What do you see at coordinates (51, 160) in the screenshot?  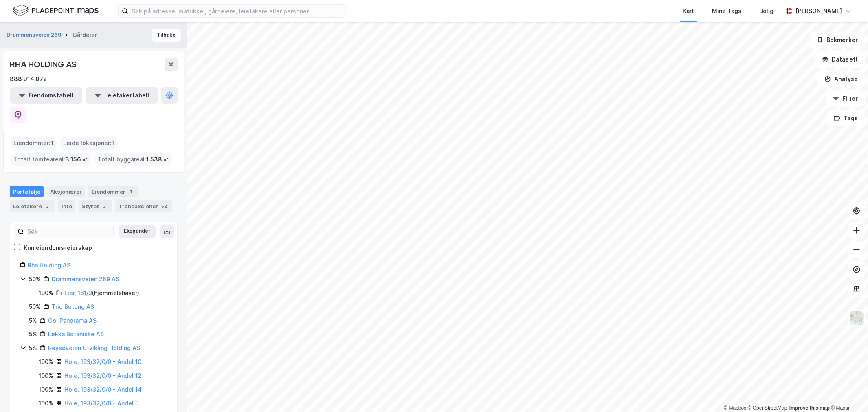 I see `div: Totalt tomteareal :` at bounding box center [51, 160].